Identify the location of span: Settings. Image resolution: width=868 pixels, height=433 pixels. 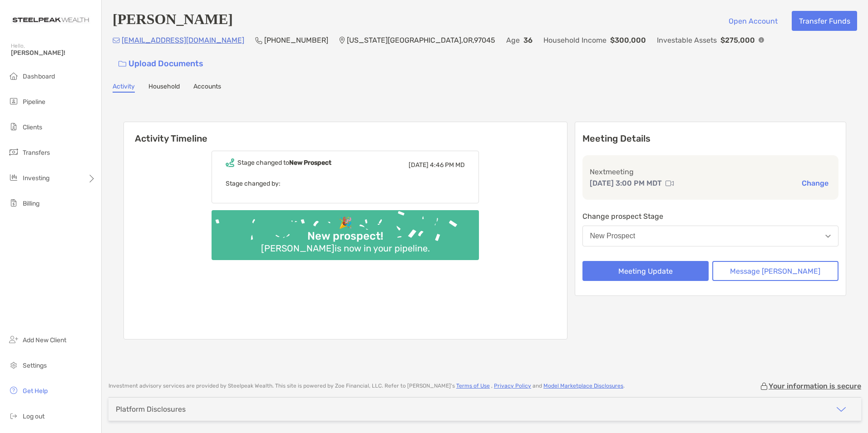
(34, 365).